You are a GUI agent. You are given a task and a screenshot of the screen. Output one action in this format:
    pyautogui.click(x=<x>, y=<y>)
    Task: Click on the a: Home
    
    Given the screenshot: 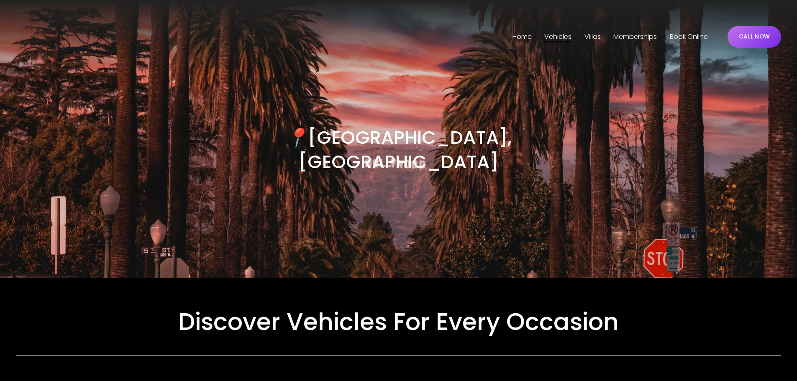 What is the action you would take?
    pyautogui.click(x=522, y=37)
    